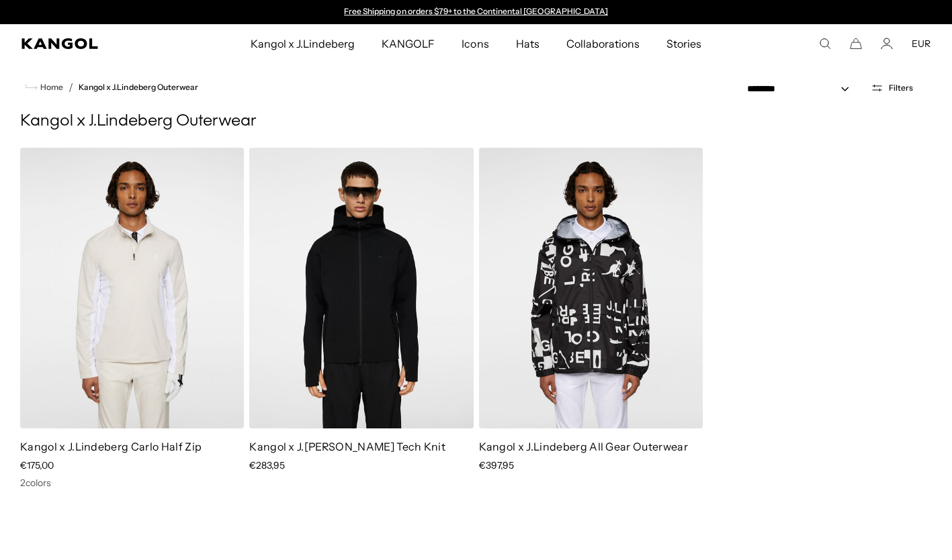 The image size is (952, 560). I want to click on span: Home, so click(51, 87).